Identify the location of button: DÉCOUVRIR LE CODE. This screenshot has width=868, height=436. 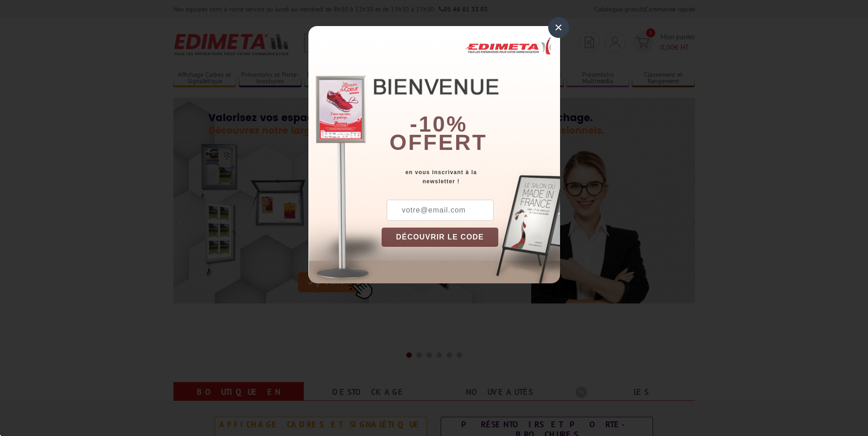
(441, 238).